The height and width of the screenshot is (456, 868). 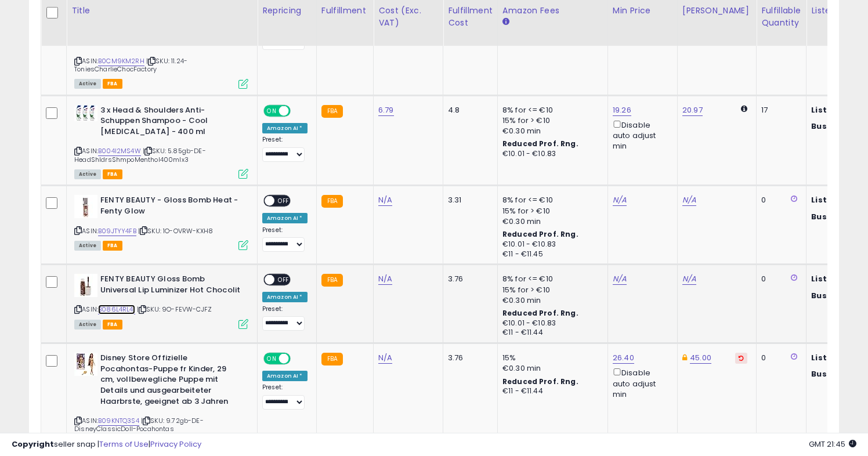 I want to click on div: Repricing, so click(x=287, y=11).